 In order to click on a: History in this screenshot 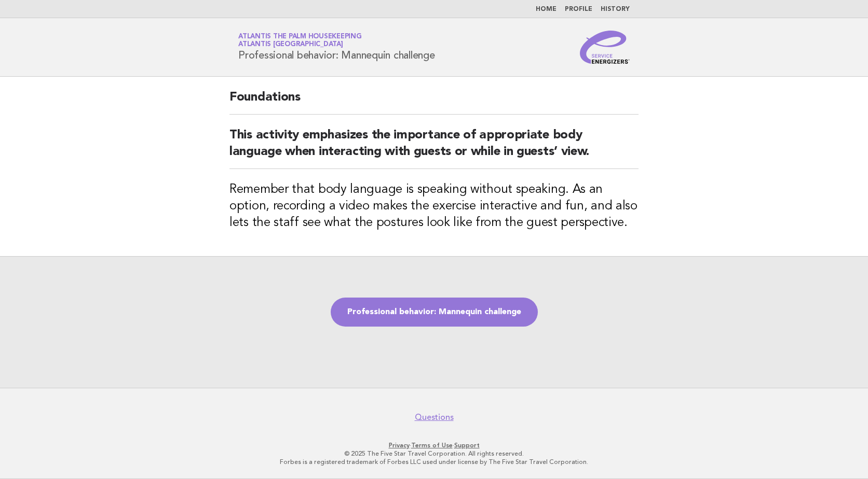, I will do `click(615, 9)`.